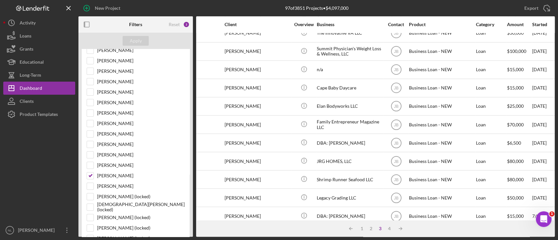 The height and width of the screenshot is (240, 558). What do you see at coordinates (349, 88) in the screenshot?
I see `div: Cape Baby Daycare` at bounding box center [349, 88].